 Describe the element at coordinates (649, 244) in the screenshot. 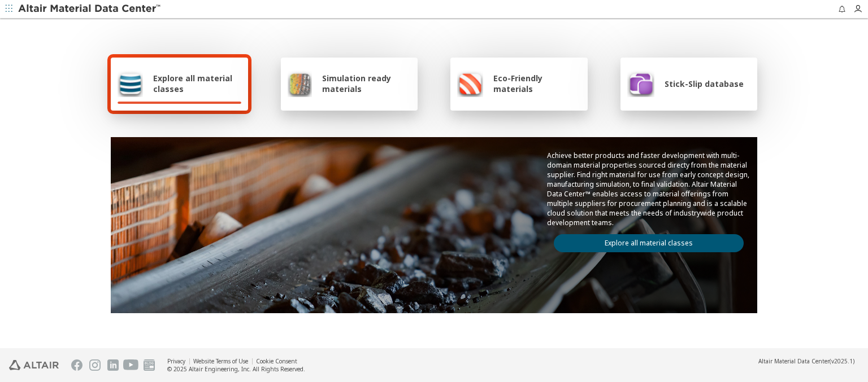

I see `a: Explore all material classes` at that location.